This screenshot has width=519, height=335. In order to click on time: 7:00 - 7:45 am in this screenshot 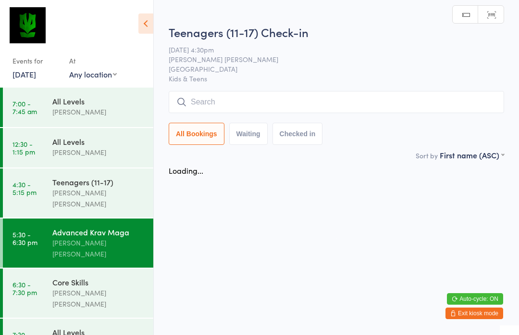, I will do `click(25, 107)`.